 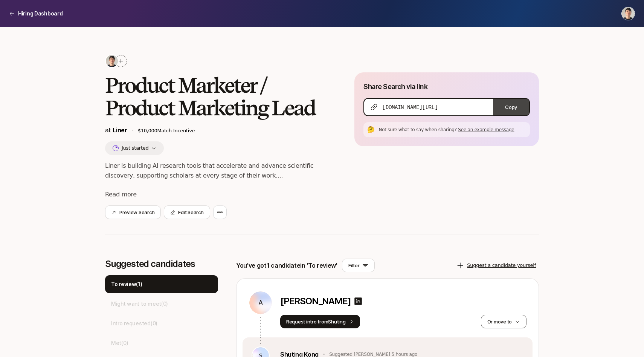 I want to click on button: Filter, so click(x=358, y=266).